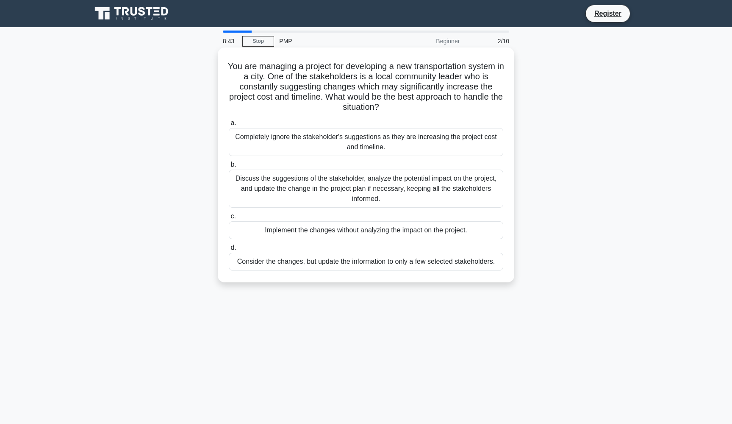 This screenshot has height=424, width=732. I want to click on div: Discuss the suggestions of the stakeholder, analyze the potential impact on the project, and upda..., so click(366, 189).